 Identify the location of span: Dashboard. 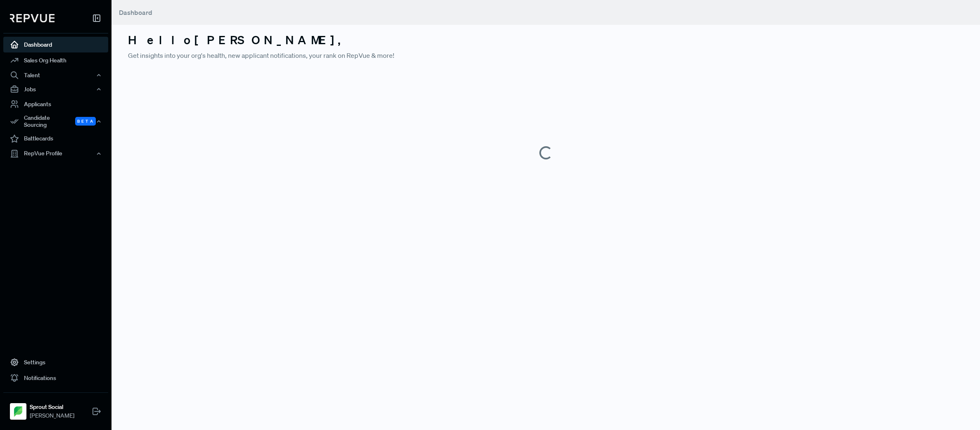
(136, 12).